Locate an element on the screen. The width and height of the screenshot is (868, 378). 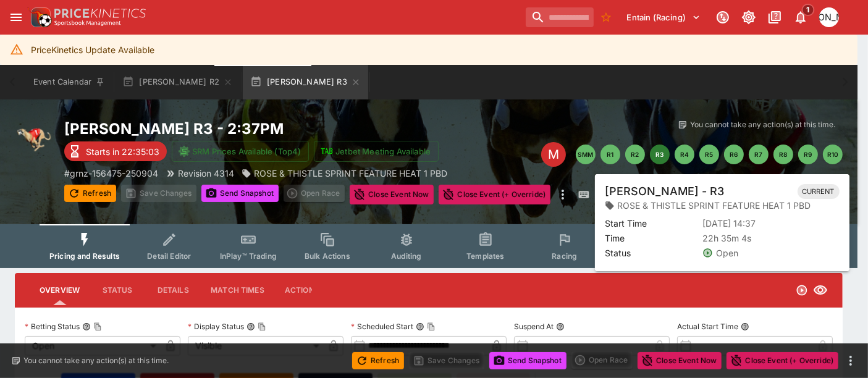
span: Pricing and Results is located at coordinates (85, 256).